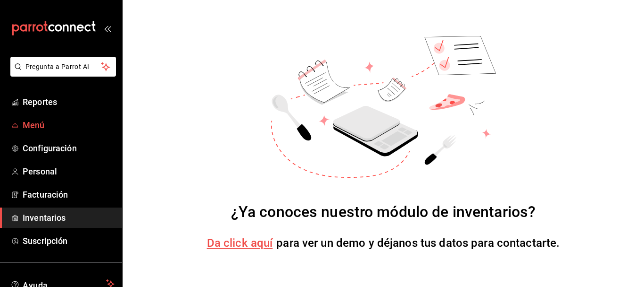 The width and height of the screenshot is (644, 287). What do you see at coordinates (240, 243) in the screenshot?
I see `span: Da click aquí` at bounding box center [240, 243].